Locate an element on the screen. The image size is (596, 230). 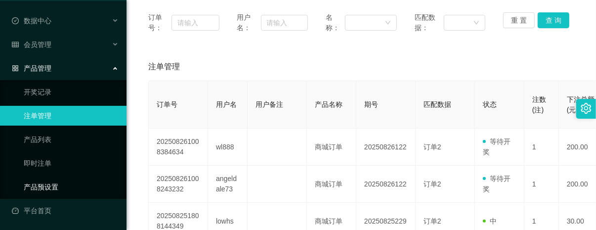
i: 图标: check-circle-o is located at coordinates (15, 21).